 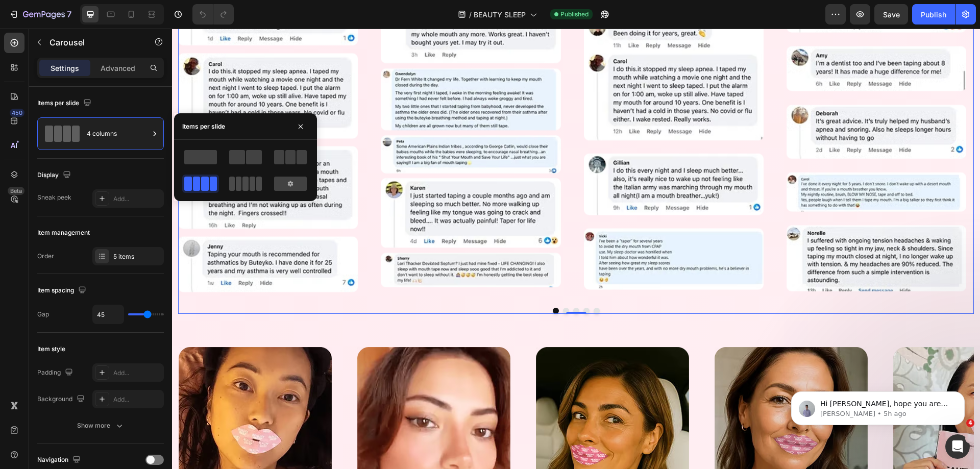 What do you see at coordinates (40, 14) in the screenshot?
I see `button: 7` at bounding box center [40, 14].